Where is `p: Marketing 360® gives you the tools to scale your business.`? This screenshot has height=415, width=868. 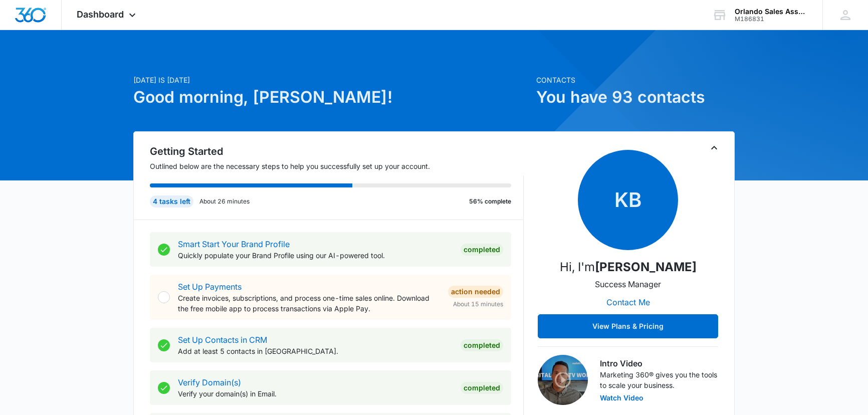 p: Marketing 360® gives you the tools to scale your business. is located at coordinates (659, 380).